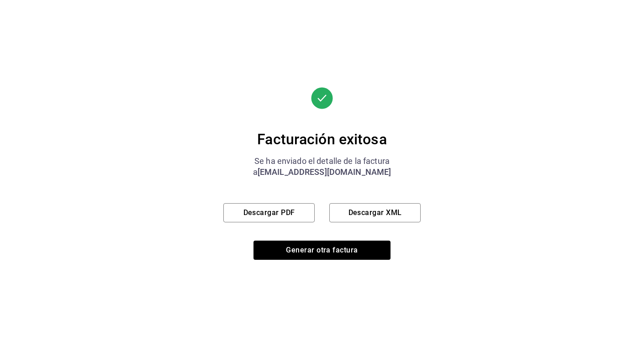 The height and width of the screenshot is (347, 644). What do you see at coordinates (375, 213) in the screenshot?
I see `button: Descargar XML` at bounding box center [375, 213].